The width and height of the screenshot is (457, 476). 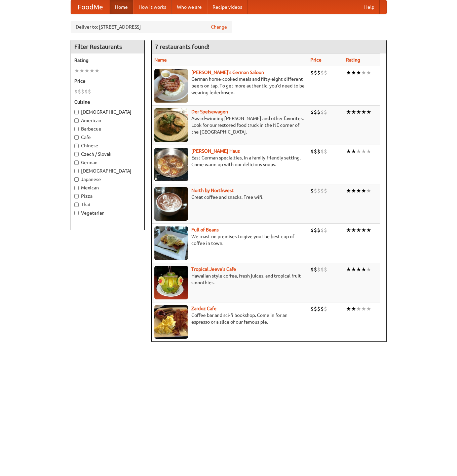 What do you see at coordinates (77, 213) in the screenshot?
I see `input: Vegetarian` at bounding box center [77, 213].